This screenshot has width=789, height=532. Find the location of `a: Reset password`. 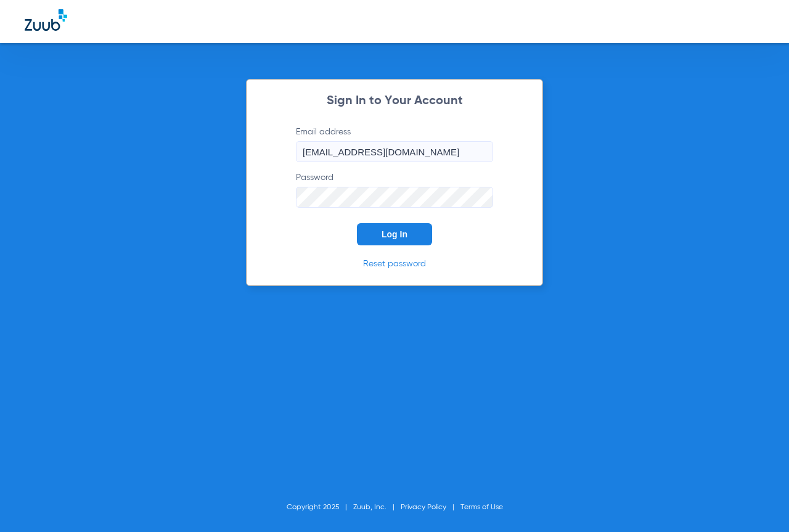

a: Reset password is located at coordinates (394, 264).